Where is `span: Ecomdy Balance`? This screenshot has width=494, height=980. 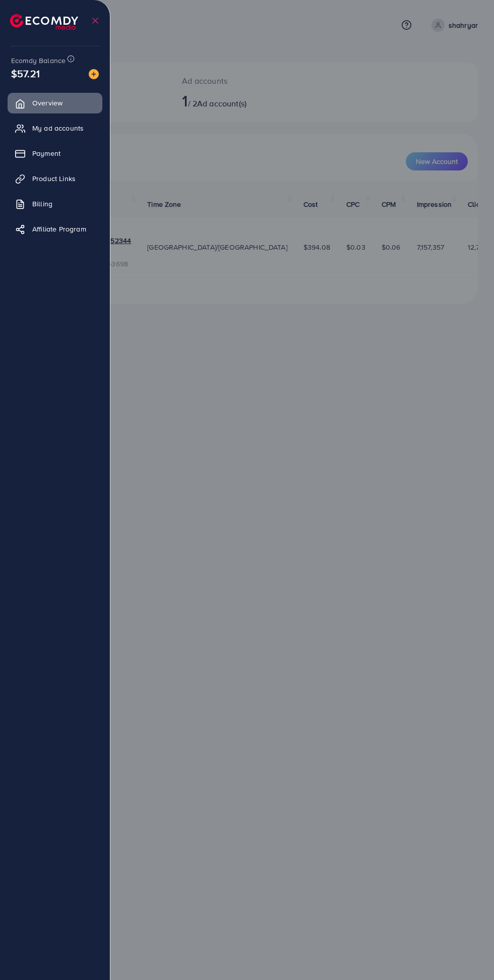 span: Ecomdy Balance is located at coordinates (38, 61).